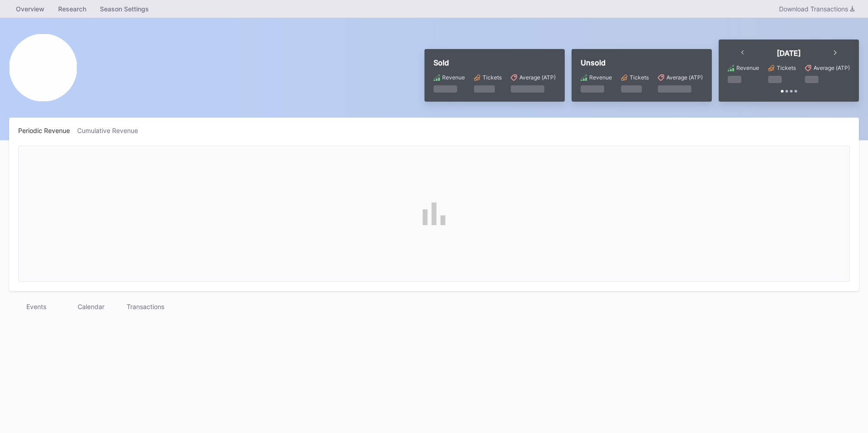 The image size is (868, 433). What do you see at coordinates (36, 307) in the screenshot?
I see `div: Events` at bounding box center [36, 307].